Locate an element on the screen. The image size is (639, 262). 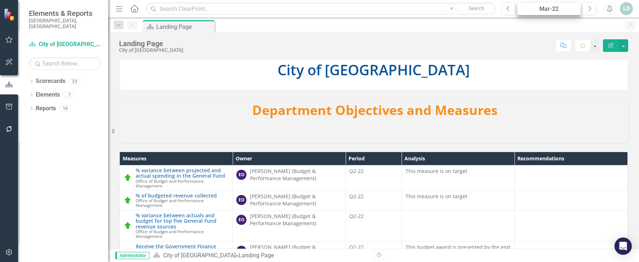
div: LD is located at coordinates (627, 9).